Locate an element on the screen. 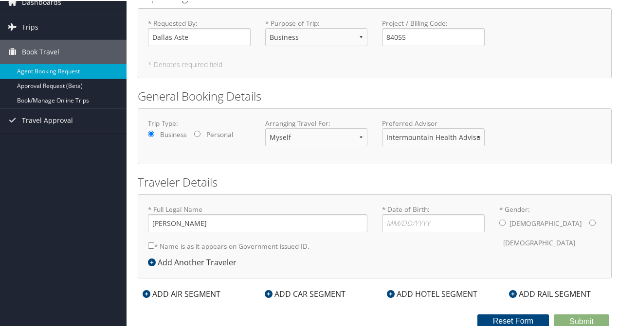  label: Business is located at coordinates (173, 134).